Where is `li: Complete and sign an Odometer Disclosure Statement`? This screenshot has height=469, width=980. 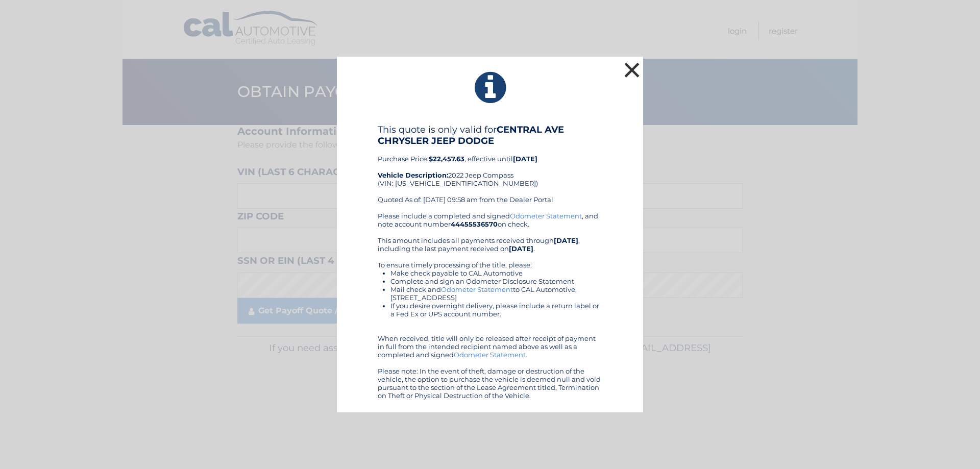 li: Complete and sign an Odometer Disclosure Statement is located at coordinates (496, 282).